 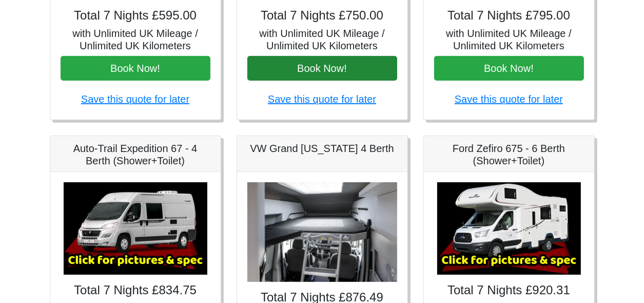 What do you see at coordinates (136, 290) in the screenshot?
I see `h4: Total 7 Nights £834.75` at bounding box center [136, 290].